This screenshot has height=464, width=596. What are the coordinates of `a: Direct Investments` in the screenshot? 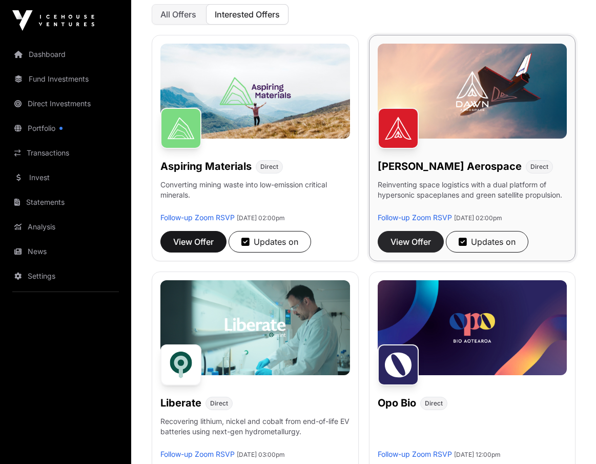 It's located at (66, 104).